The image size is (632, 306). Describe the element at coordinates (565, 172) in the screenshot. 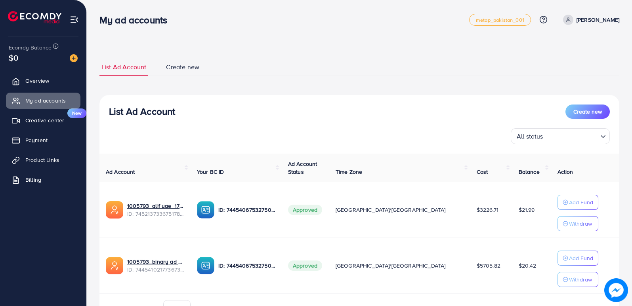

I see `span: Action` at that location.